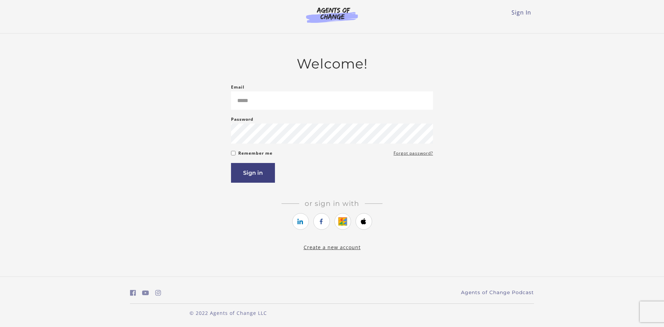 This screenshot has width=664, height=327. What do you see at coordinates (253, 172) in the screenshot?
I see `button: Sign in` at bounding box center [253, 172].